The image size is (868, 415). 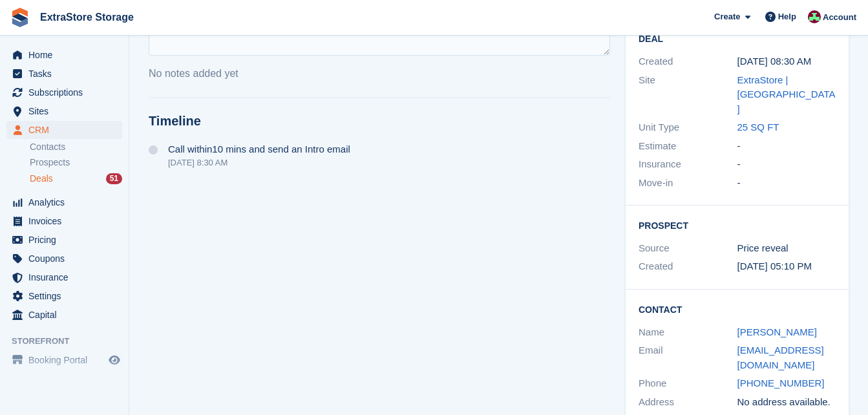 What do you see at coordinates (815, 17) in the screenshot?
I see `img: Chelsea Parker` at bounding box center [815, 17].